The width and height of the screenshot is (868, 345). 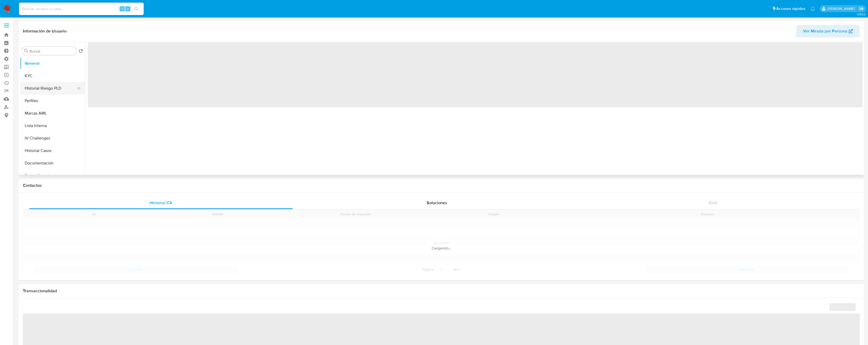 What do you see at coordinates (52, 51) in the screenshot?
I see `input: Buscar` at bounding box center [52, 51].